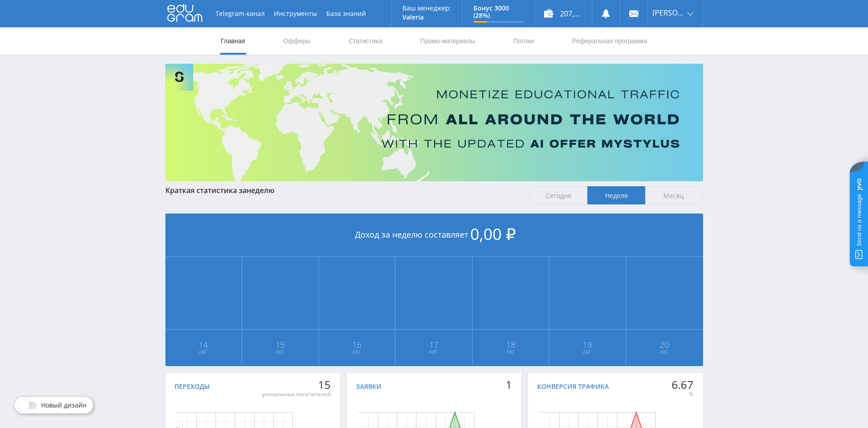  Describe the element at coordinates (674, 196) in the screenshot. I see `span: Месяц` at that location.